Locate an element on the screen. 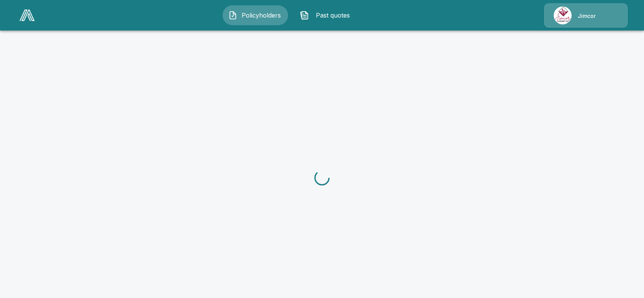 The width and height of the screenshot is (644, 298). a: Past quotes IconPast quotes is located at coordinates (327, 15).